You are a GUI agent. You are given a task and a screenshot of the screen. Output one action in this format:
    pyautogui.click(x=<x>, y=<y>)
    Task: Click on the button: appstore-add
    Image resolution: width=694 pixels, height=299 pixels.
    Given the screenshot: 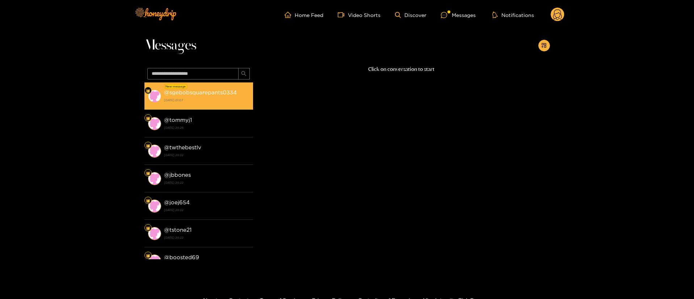 What is the action you would take?
    pyautogui.click(x=544, y=46)
    